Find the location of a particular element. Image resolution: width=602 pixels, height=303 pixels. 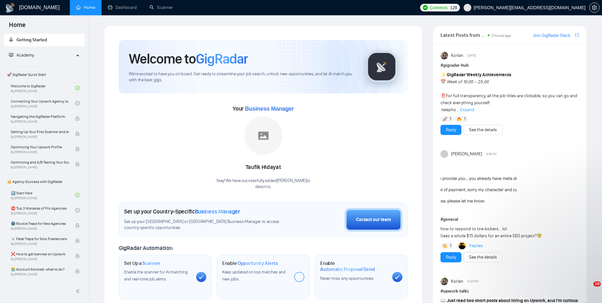

img: F09A8UU1U58-Screenshot(595).png is located at coordinates (479, 186).